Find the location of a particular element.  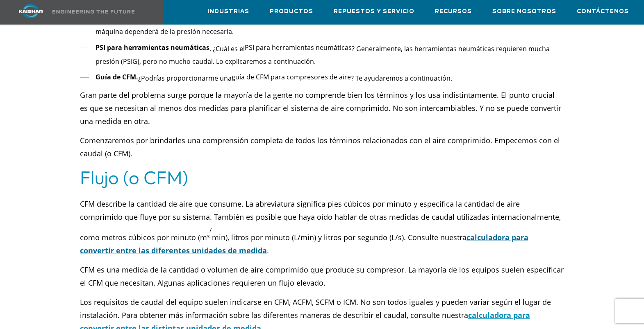

font: Guía de CFM. is located at coordinates (117, 77).